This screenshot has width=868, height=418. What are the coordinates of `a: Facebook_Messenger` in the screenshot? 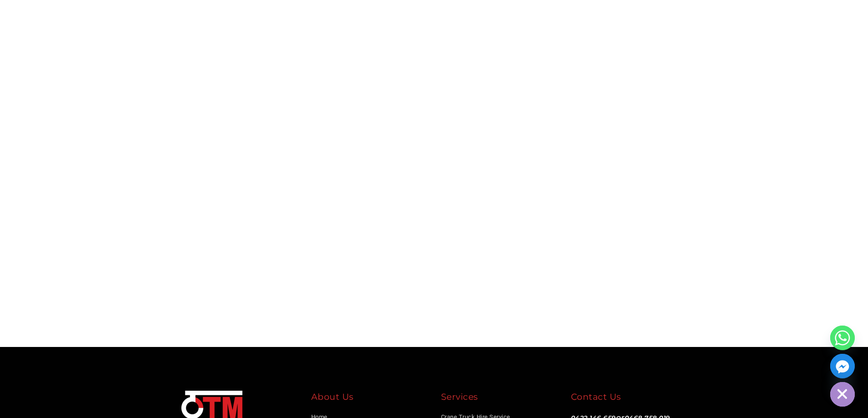 It's located at (842, 366).